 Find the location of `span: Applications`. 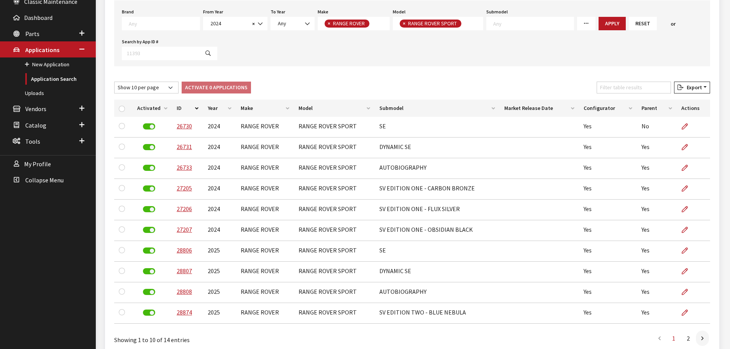

span: Applications is located at coordinates (42, 50).